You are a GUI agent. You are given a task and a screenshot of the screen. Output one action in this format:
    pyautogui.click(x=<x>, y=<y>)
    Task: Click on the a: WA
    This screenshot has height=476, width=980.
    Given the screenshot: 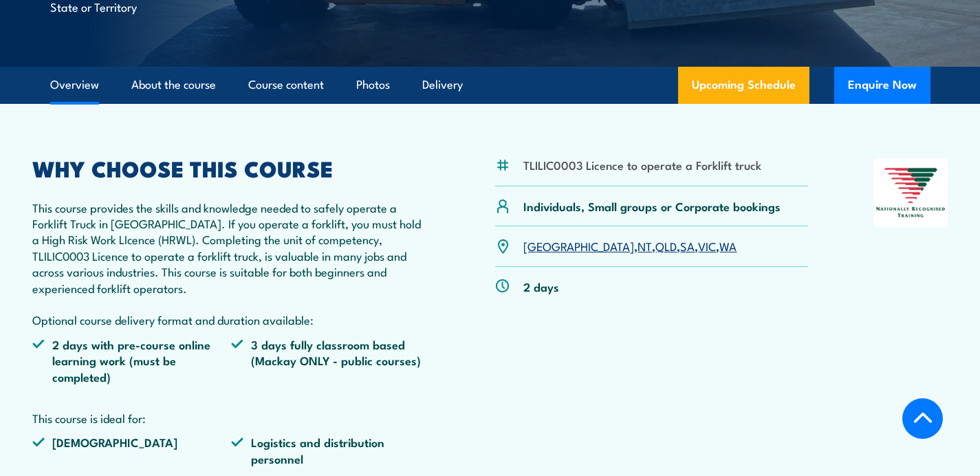 What is the action you would take?
    pyautogui.click(x=728, y=246)
    